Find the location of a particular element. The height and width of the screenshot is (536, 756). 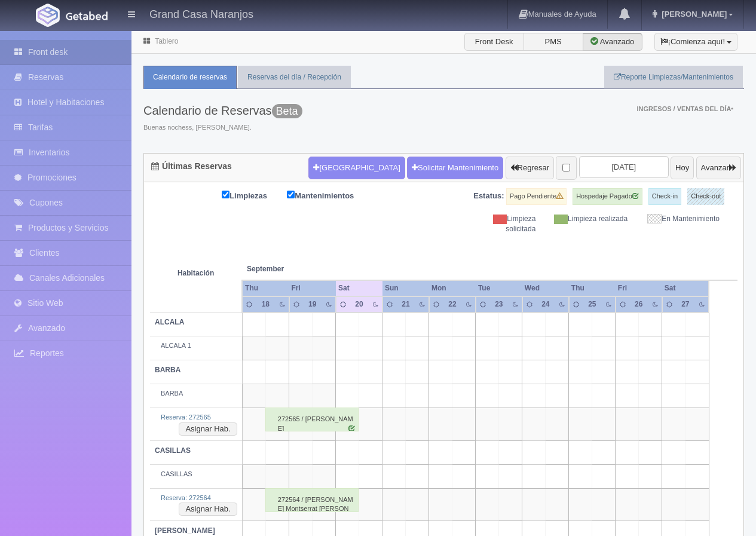

input: Limpiezas is located at coordinates (225, 194).